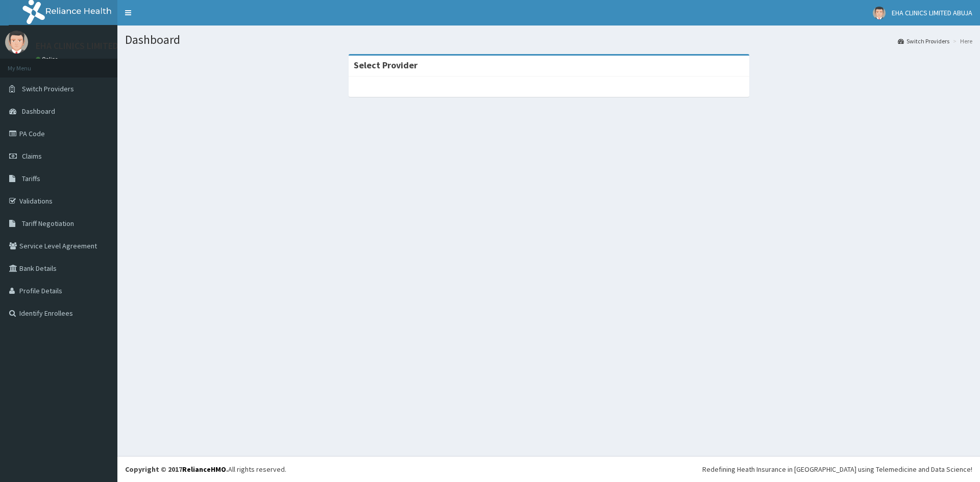  What do you see at coordinates (385, 65) in the screenshot?
I see `strong: Select Provider` at bounding box center [385, 65].